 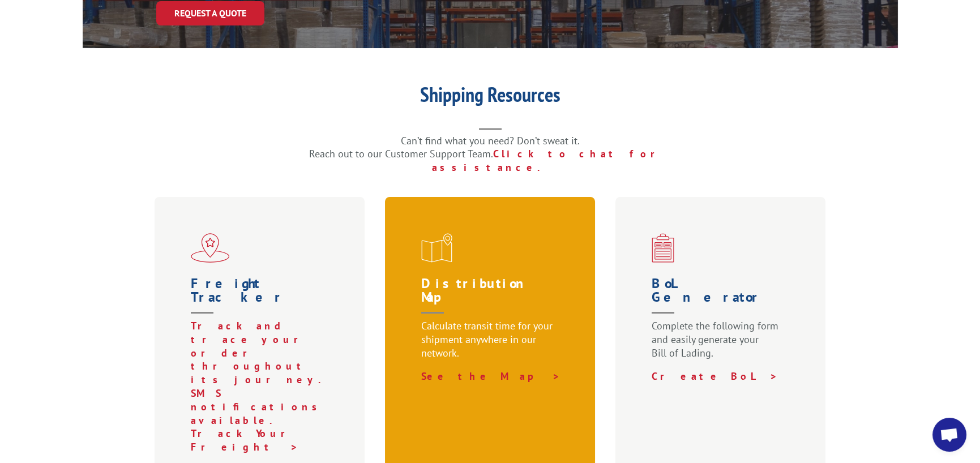 I want to click on a: Create BoL >, so click(x=714, y=376).